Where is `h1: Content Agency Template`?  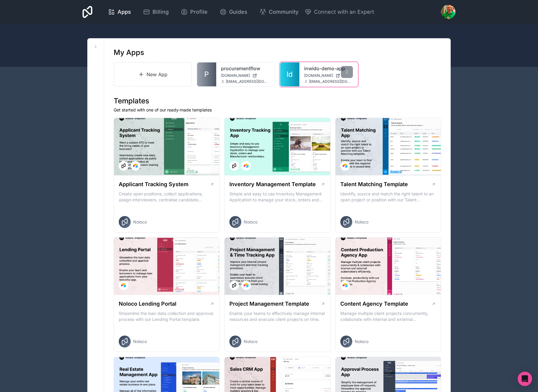
h1: Content Agency Template is located at coordinates (374, 304).